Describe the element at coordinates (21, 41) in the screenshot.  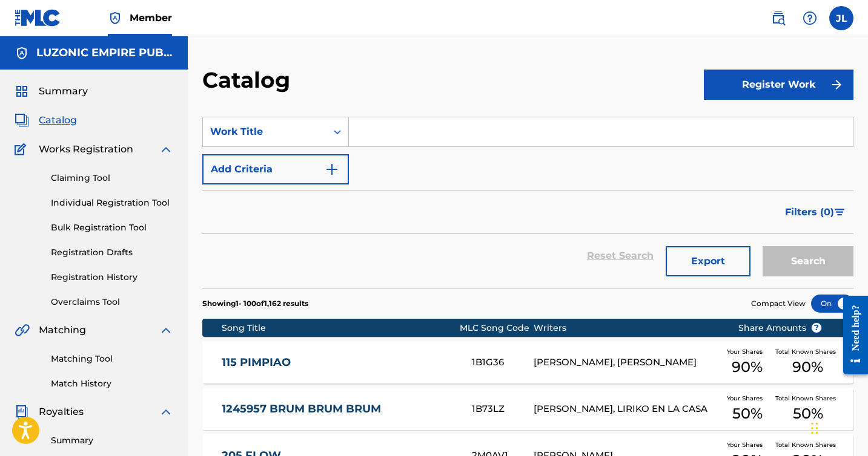
I see `div: Need help?` at that location.